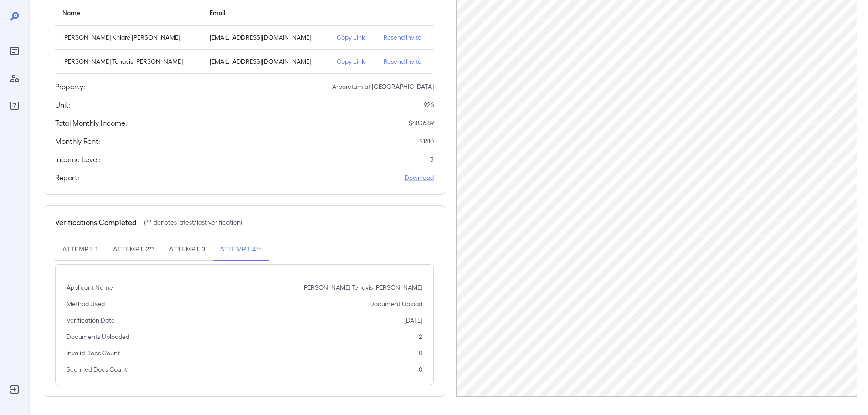  Describe the element at coordinates (91, 321) in the screenshot. I see `p: Verification Date` at that location.